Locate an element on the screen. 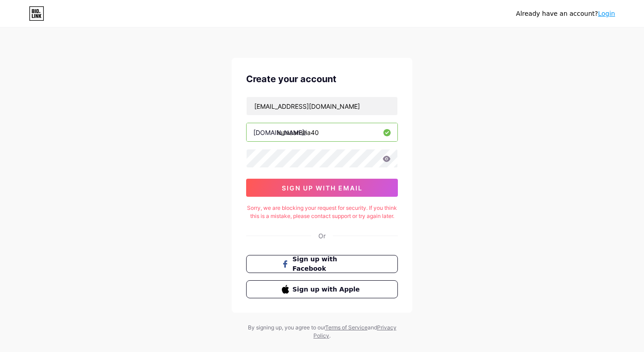  input: username is located at coordinates (322, 132).